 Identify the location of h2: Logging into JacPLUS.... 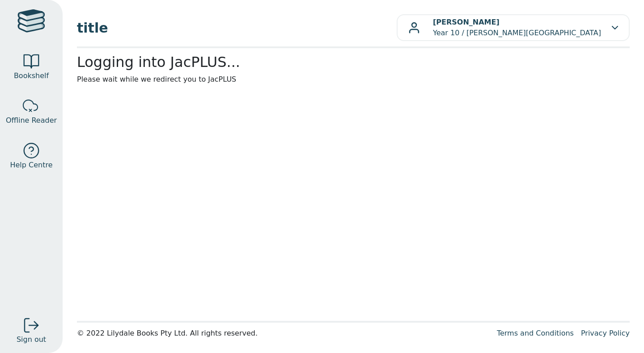
(353, 62).